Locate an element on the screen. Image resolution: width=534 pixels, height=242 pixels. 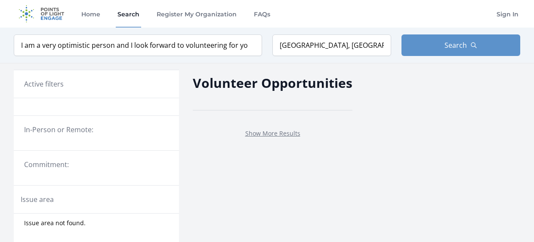
h2: Volunteer Opportunities is located at coordinates (273, 83).